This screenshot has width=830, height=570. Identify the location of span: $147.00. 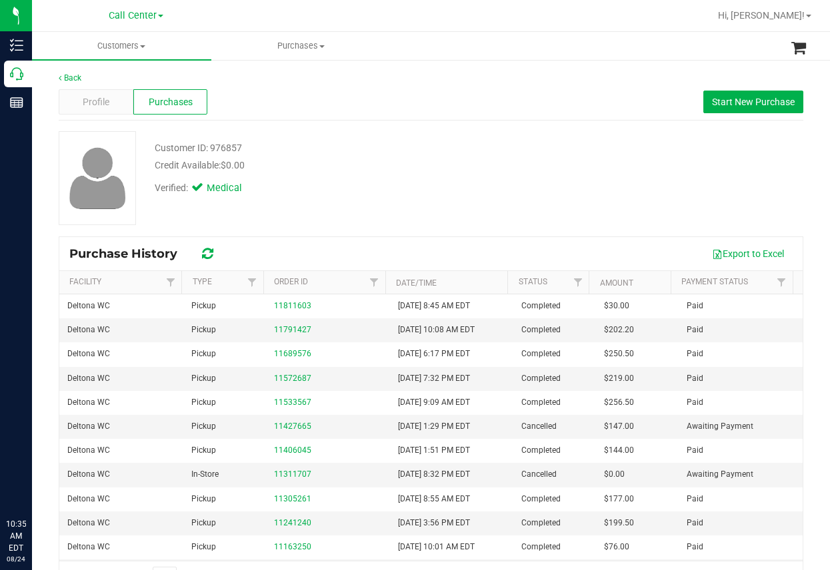
(618, 427).